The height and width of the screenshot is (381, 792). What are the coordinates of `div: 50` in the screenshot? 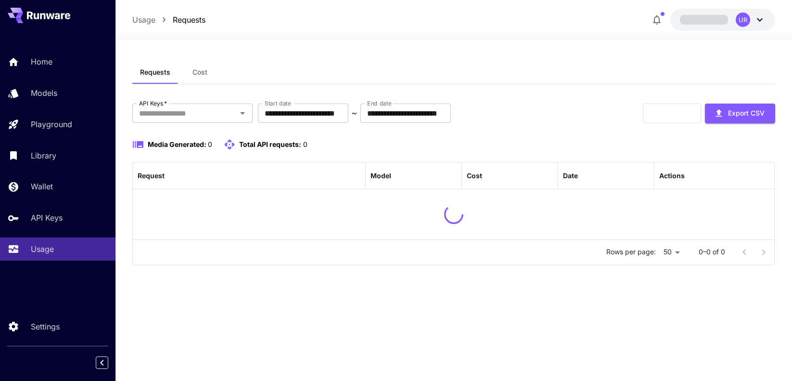 It's located at (672, 252).